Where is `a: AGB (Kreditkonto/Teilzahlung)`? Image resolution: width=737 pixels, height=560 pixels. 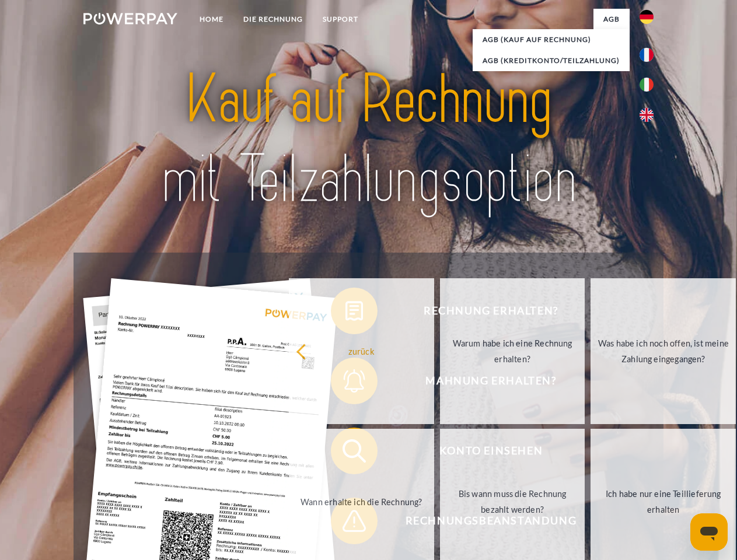
a: AGB (Kreditkonto/Teilzahlung) is located at coordinates (551, 61).